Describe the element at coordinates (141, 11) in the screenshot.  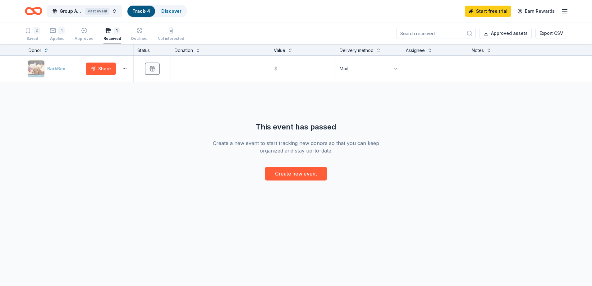
I see `a: Track· 4` at that location.